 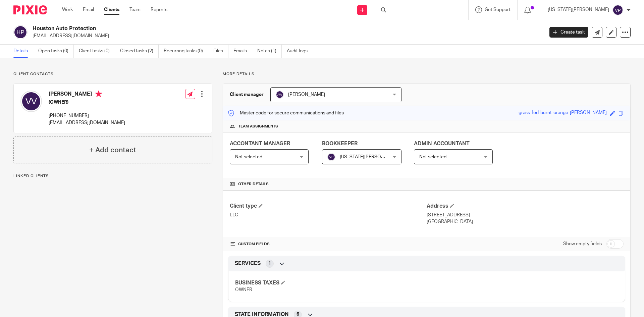 I want to click on p: LLC, so click(x=328, y=215).